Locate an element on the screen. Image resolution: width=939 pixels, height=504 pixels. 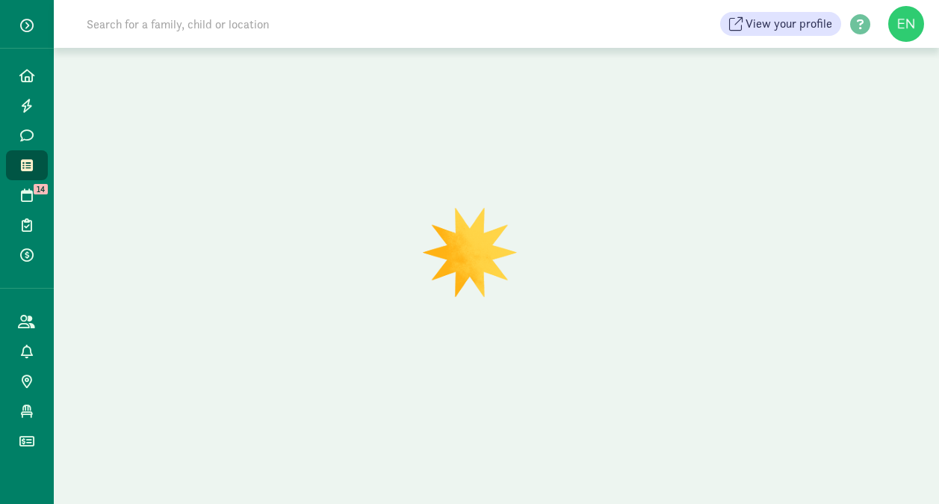
a: 14 is located at coordinates (27, 195).